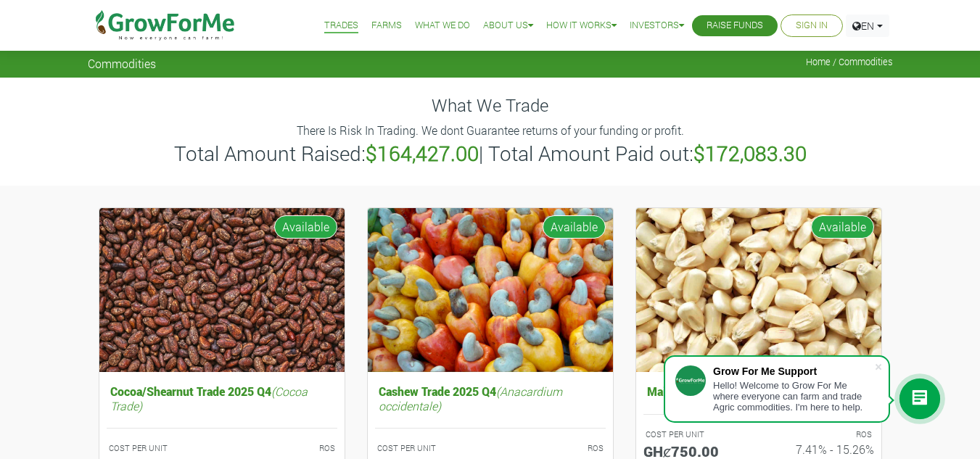 The image size is (980, 459). What do you see at coordinates (657, 25) in the screenshot?
I see `a: Investors` at bounding box center [657, 25].